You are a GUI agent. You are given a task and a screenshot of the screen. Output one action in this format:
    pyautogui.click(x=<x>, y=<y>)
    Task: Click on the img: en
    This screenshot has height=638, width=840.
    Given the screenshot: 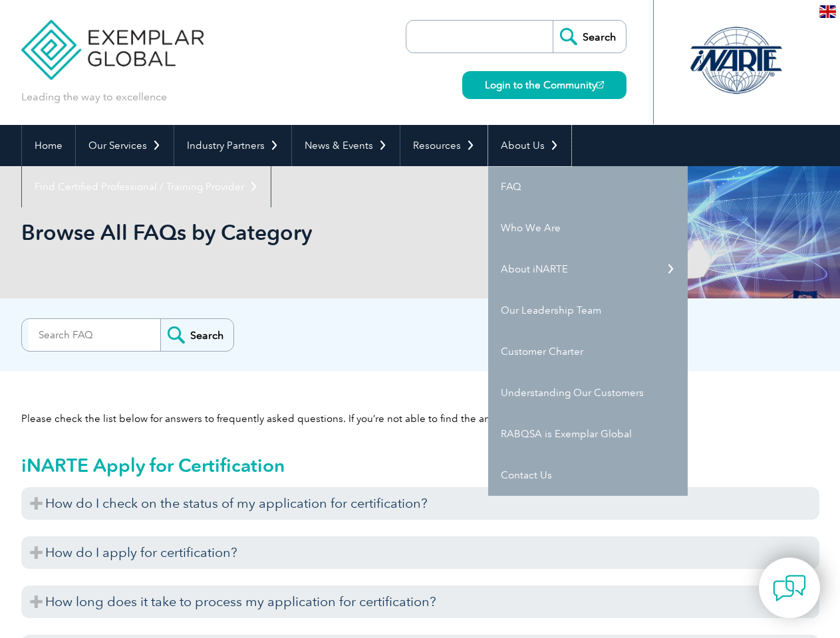 What is the action you would take?
    pyautogui.click(x=827, y=11)
    